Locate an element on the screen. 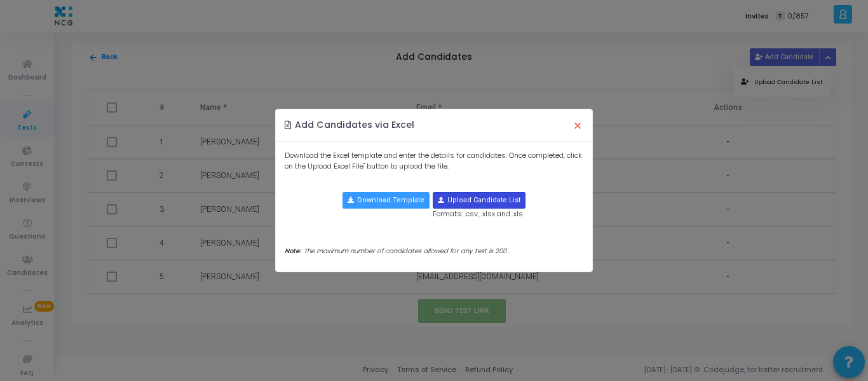 This screenshot has height=381, width=868. button: Close is located at coordinates (577, 126).